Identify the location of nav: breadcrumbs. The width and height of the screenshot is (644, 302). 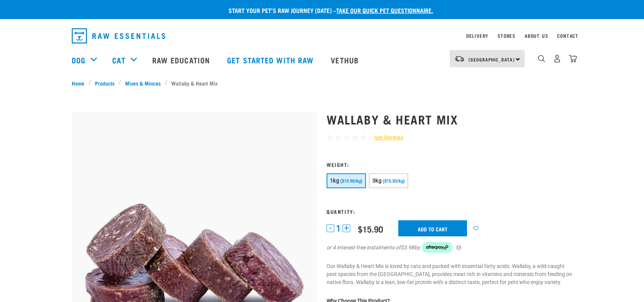
(322, 83).